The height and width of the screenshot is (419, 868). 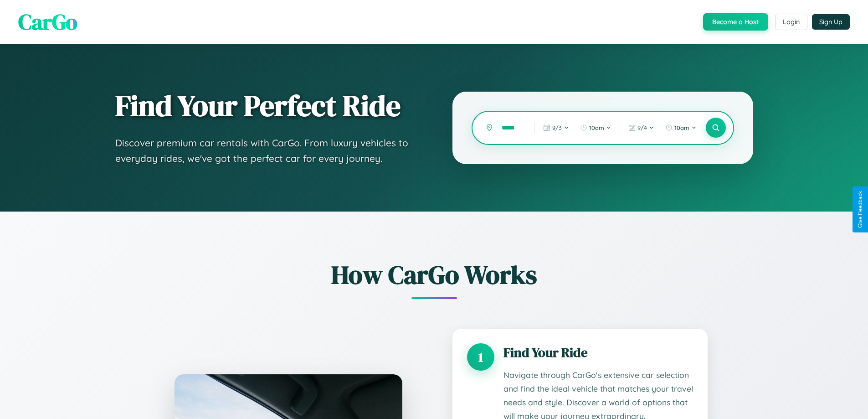 I want to click on div: Give Feedback, so click(x=860, y=210).